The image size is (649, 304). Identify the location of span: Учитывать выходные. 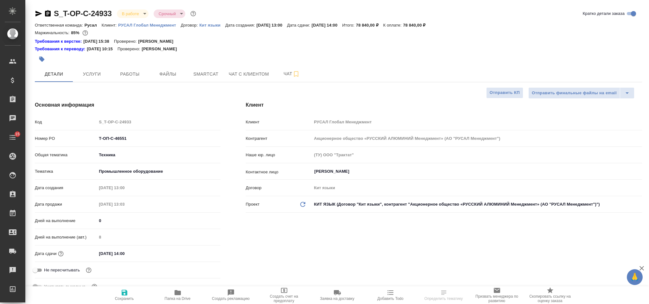
(65, 287).